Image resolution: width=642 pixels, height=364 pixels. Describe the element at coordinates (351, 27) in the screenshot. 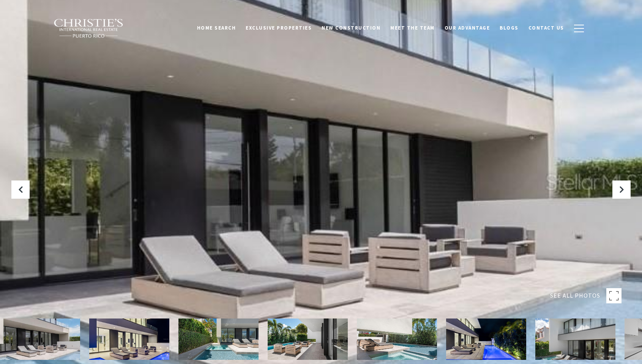

I see `span: New Construction` at that location.